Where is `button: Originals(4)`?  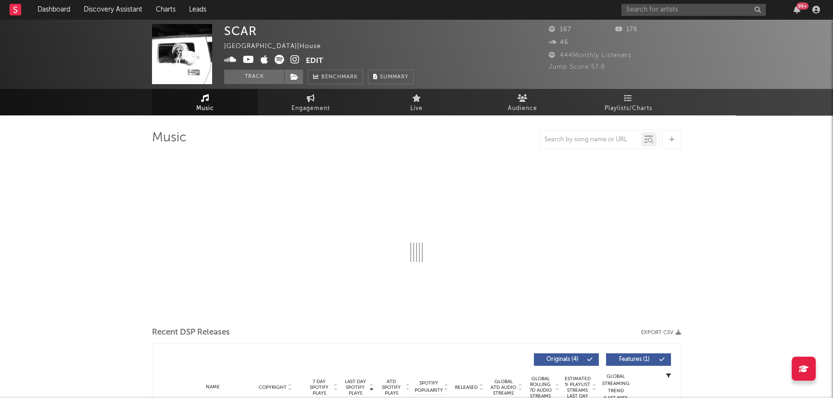 button: Originals(4) is located at coordinates (566, 360).